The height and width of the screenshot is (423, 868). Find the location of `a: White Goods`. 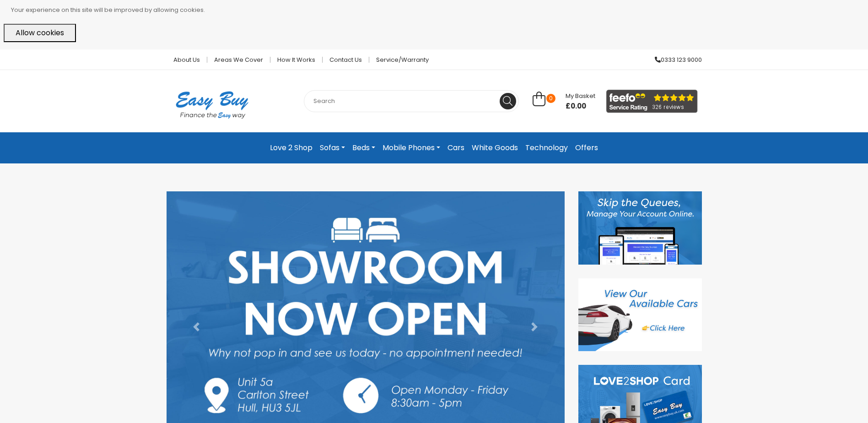

a: White Goods is located at coordinates (494, 148).